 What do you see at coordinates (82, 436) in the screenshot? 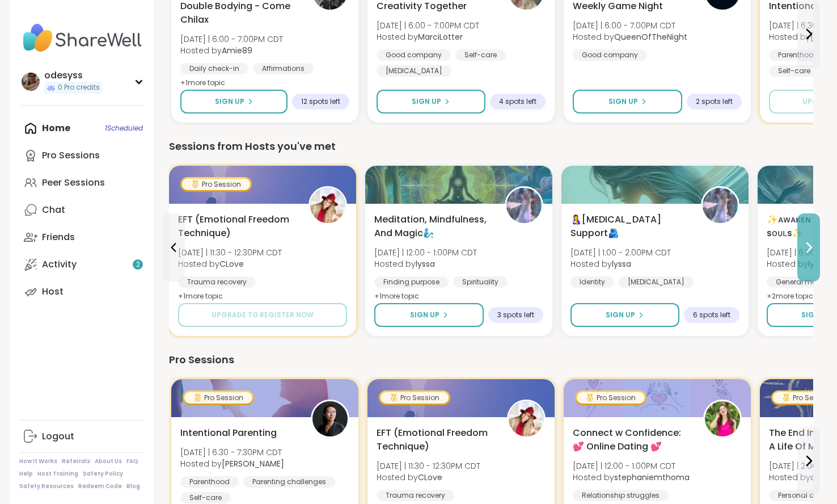
I see `a: Logout` at bounding box center [82, 436].